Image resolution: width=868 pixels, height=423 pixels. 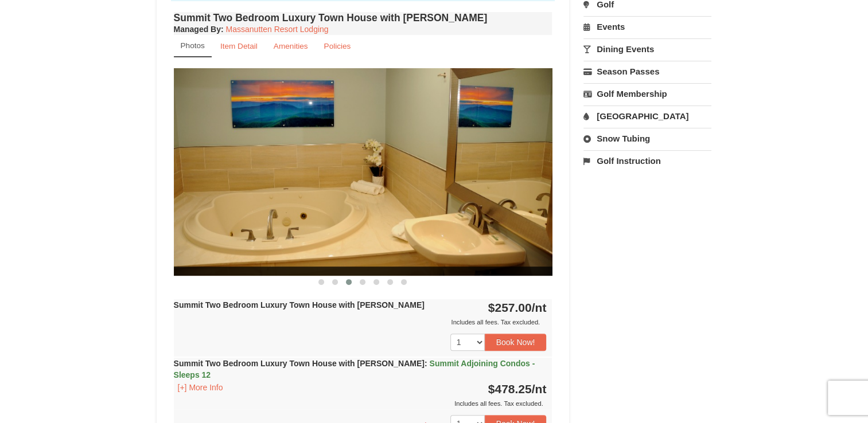 I want to click on a: Amenities, so click(x=291, y=46).